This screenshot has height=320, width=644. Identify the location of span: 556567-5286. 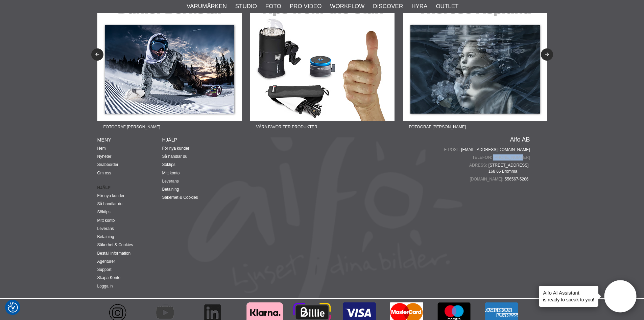
(518, 179).